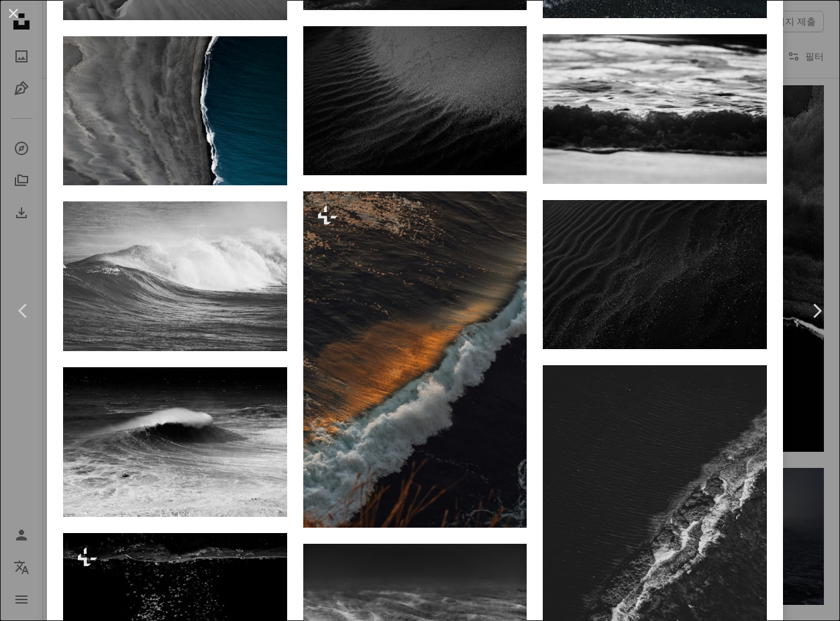 This screenshot has height=621, width=840. What do you see at coordinates (175, 110) in the screenshot?
I see `a: 검은 모래와 수역의 조감도` at bounding box center [175, 110].